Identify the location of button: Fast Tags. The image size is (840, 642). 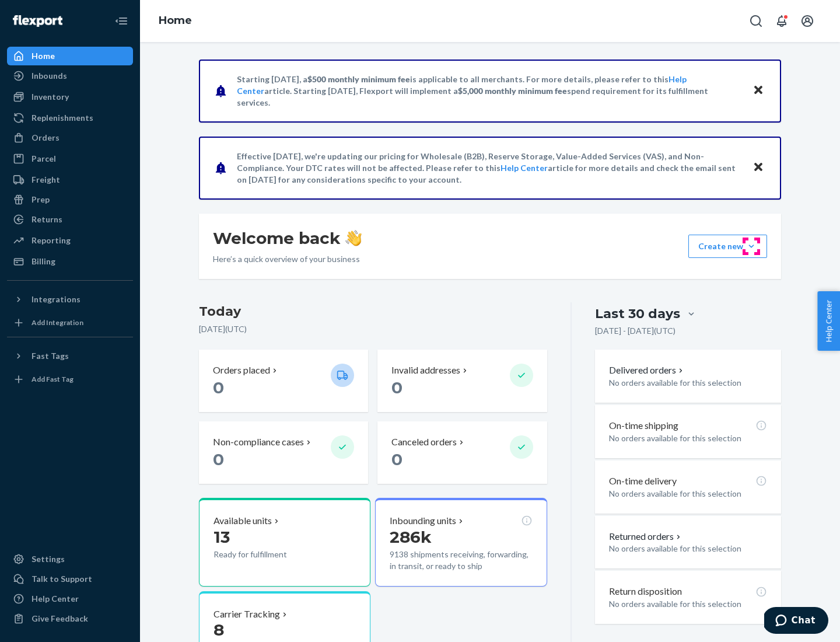
(70, 356).